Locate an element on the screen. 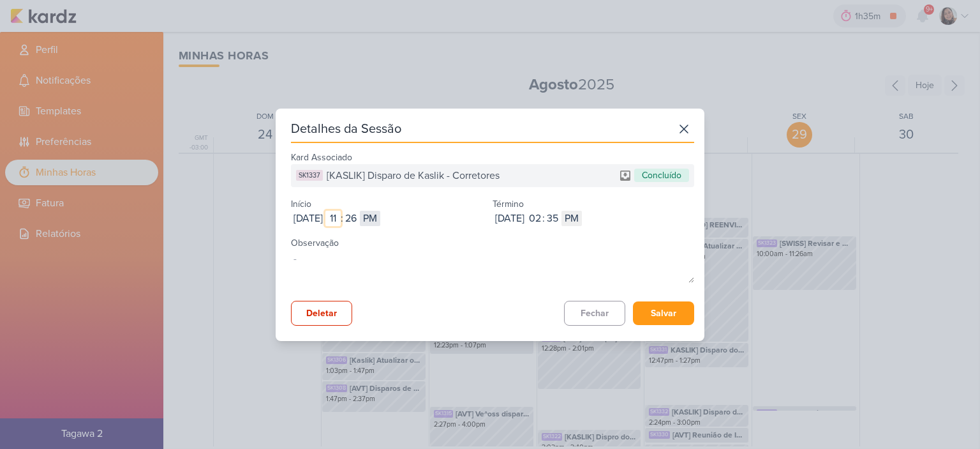 This screenshot has width=980, height=449. div: Detalhes da Sessão is located at coordinates (346, 129).